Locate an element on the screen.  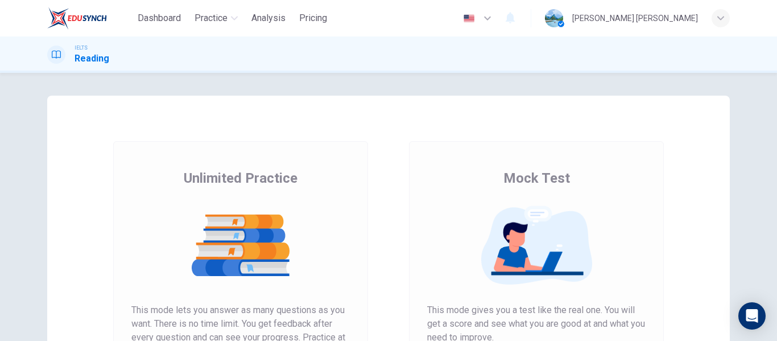
span: Mock Test is located at coordinates (536, 178).